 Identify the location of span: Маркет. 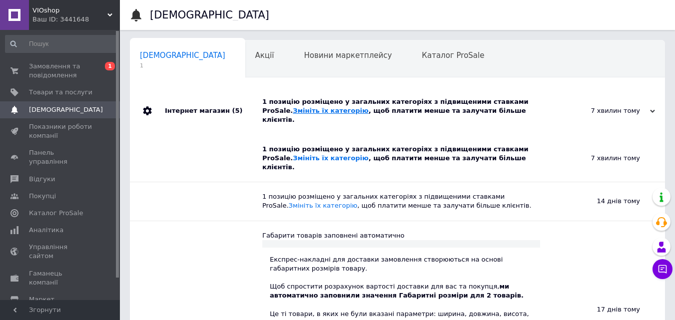
(41, 300).